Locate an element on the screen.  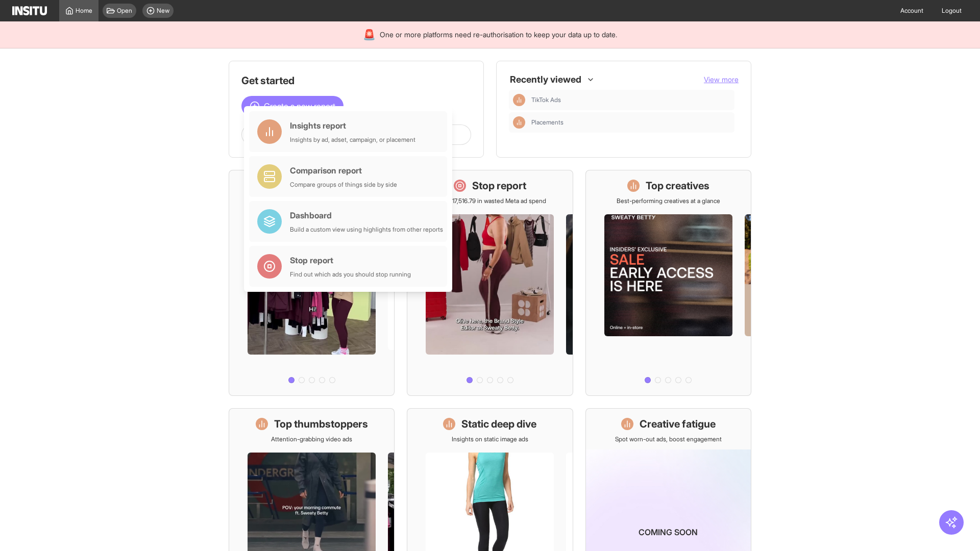
p: Save £17,516.79 in wasted Meta ad spend is located at coordinates (490, 201).